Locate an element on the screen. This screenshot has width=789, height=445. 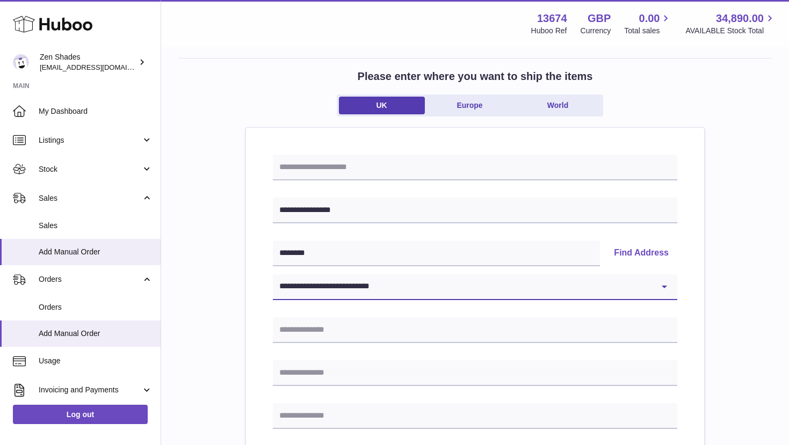
span: Invoicing and Payments is located at coordinates (90, 390).